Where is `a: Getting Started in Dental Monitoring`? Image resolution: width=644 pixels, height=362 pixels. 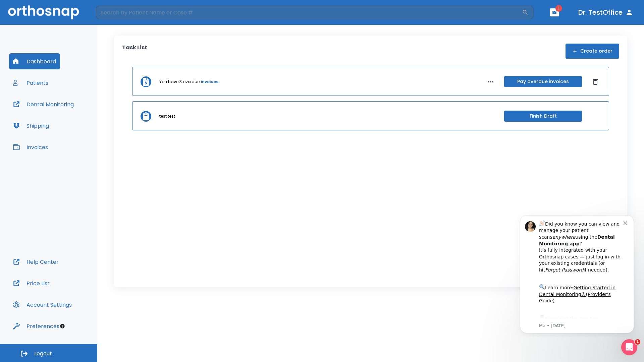
a: Getting Started in Dental Monitoring is located at coordinates (68, 82).